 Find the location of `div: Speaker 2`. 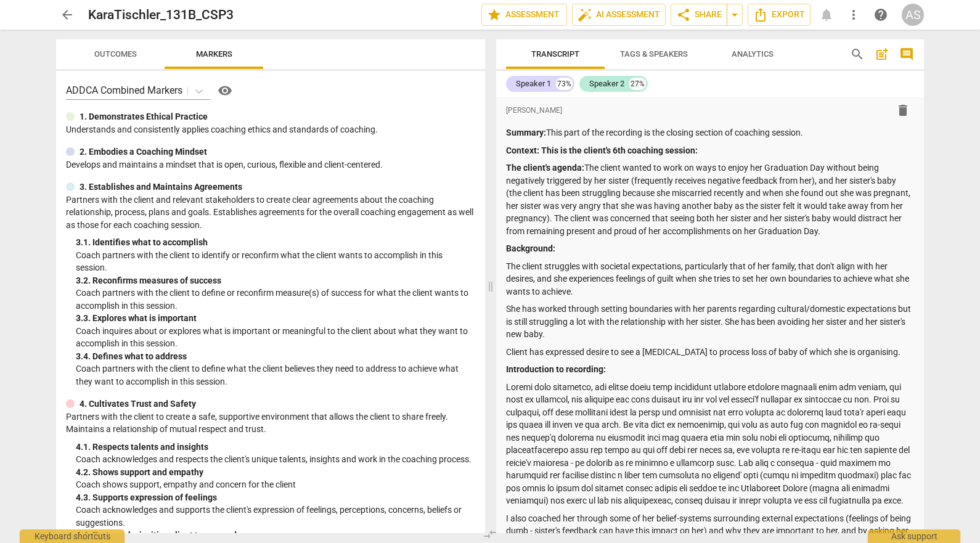

div: Speaker 2 is located at coordinates (607, 84).